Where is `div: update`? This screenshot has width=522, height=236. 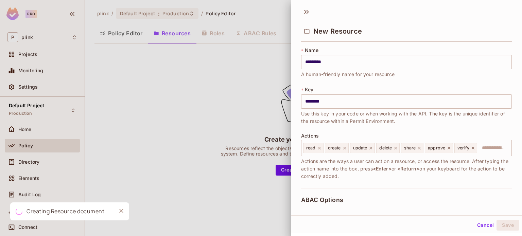
div: update is located at coordinates (363, 148).